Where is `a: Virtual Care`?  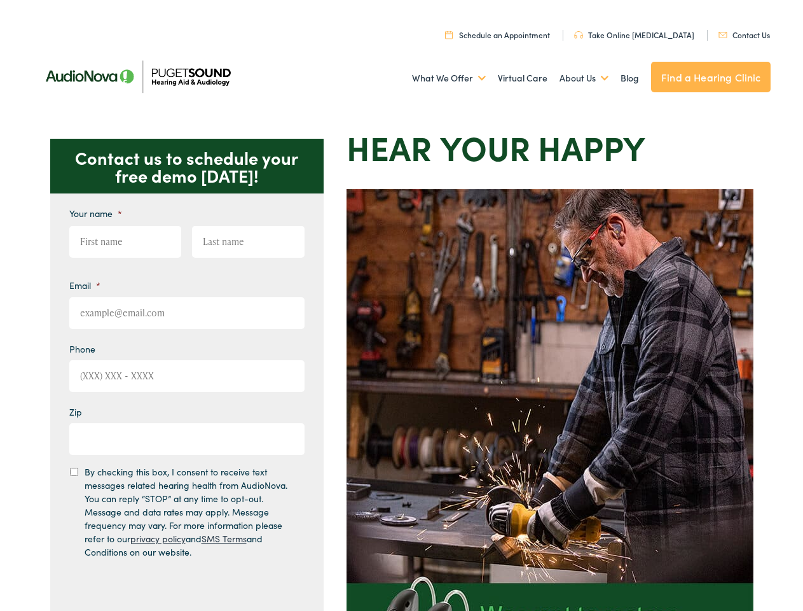 a: Virtual Care is located at coordinates (523, 78).